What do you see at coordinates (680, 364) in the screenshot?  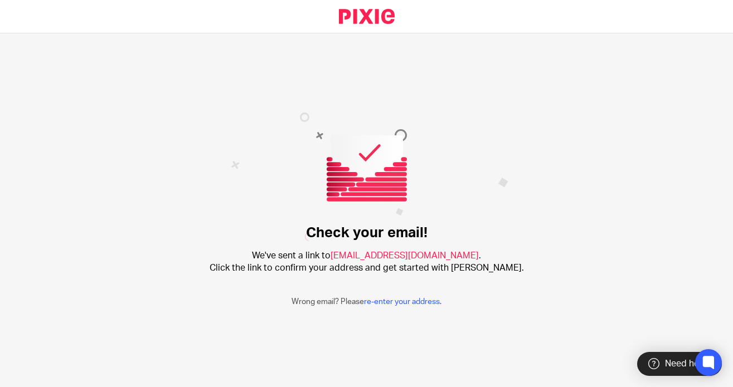 I see `div: Need help?` at bounding box center [680, 364].